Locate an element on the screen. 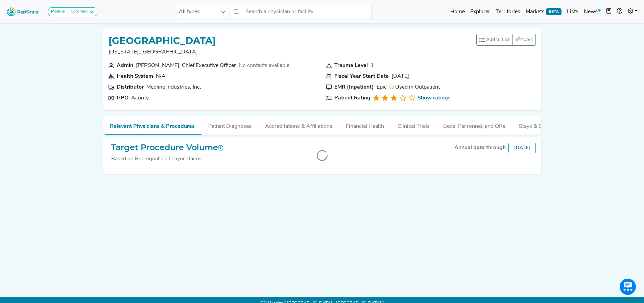 This screenshot has height=303, width=644. span: All types is located at coordinates (197, 12).